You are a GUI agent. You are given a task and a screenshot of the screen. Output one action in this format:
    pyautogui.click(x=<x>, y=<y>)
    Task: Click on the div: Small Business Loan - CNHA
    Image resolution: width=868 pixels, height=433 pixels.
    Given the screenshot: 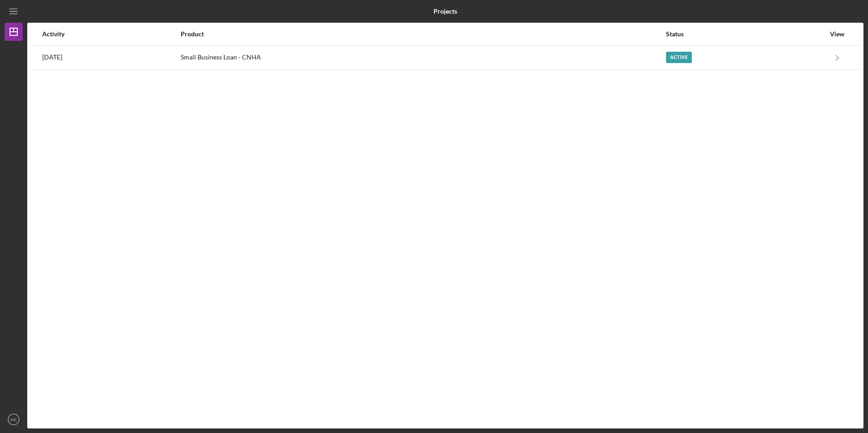 What is the action you would take?
    pyautogui.click(x=423, y=58)
    